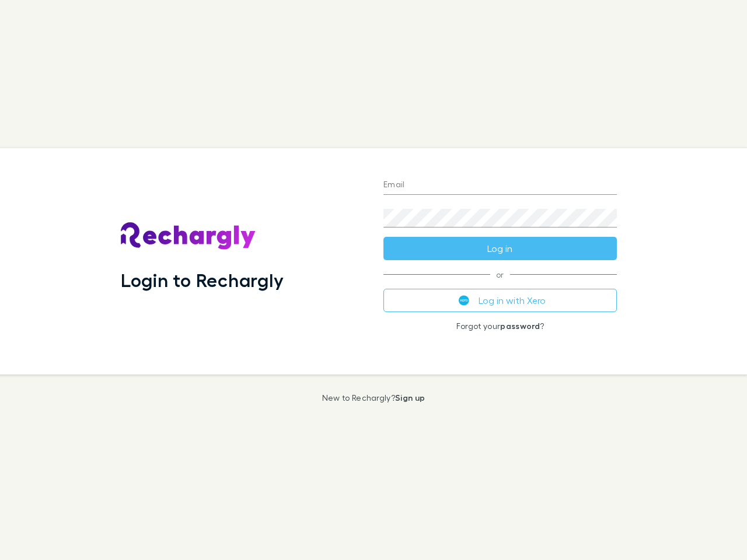  I want to click on a: Sign up, so click(409, 397).